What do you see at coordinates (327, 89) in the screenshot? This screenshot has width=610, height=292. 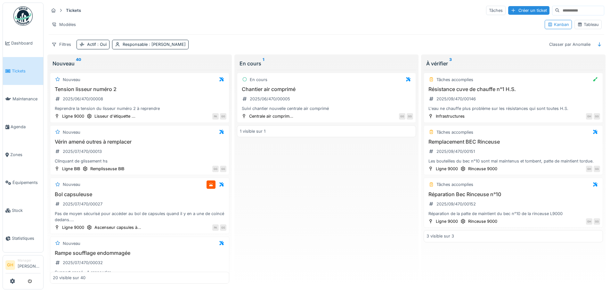 I see `h3: Chantier air comprimé` at bounding box center [327, 89].